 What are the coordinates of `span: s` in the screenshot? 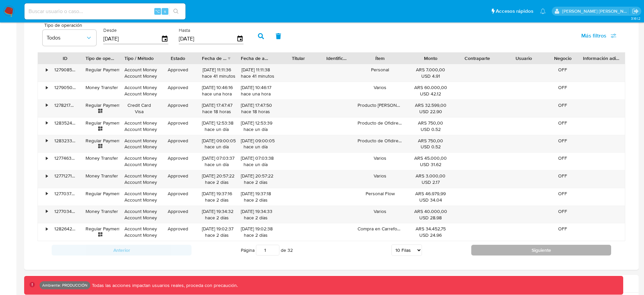 It's located at (165, 11).